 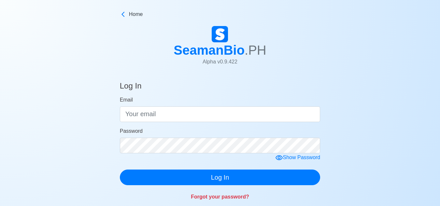 What do you see at coordinates (220, 62) in the screenshot?
I see `p: Alpha v 0.9.422` at bounding box center [220, 62].